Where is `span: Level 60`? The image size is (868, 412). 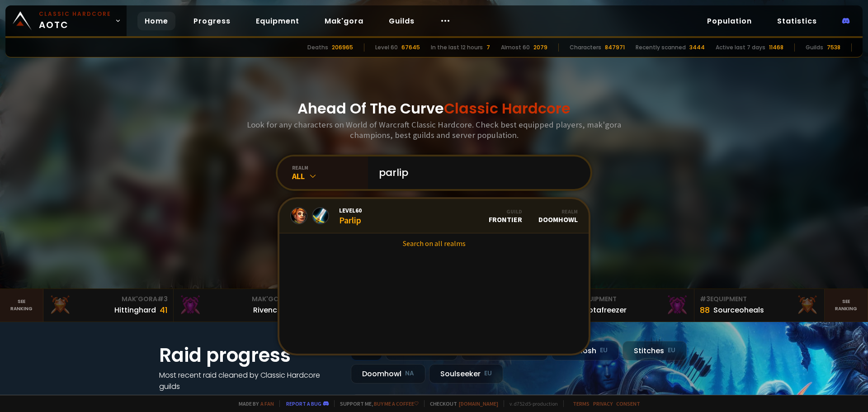 span: Level 60 is located at coordinates (351, 210).